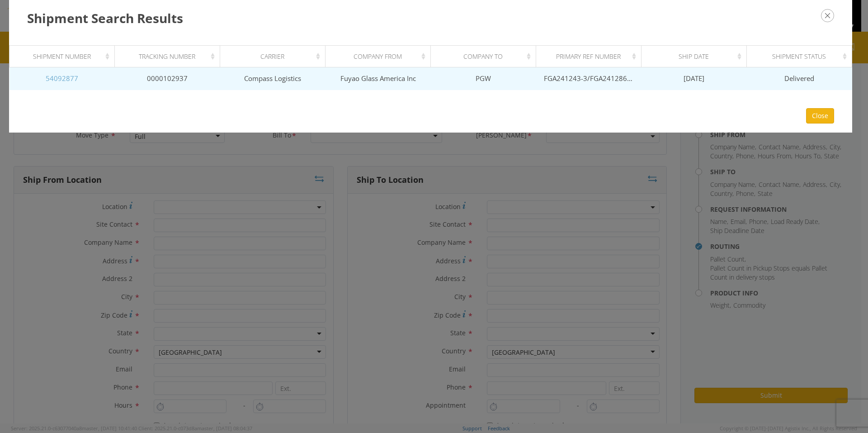 The width and height of the screenshot is (868, 433). What do you see at coordinates (483, 78) in the screenshot?
I see `td: PGW` at bounding box center [483, 78].